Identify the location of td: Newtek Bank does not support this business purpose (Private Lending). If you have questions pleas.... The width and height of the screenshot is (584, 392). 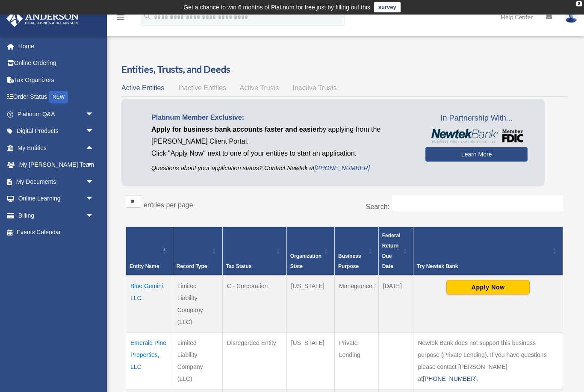
(488, 360).